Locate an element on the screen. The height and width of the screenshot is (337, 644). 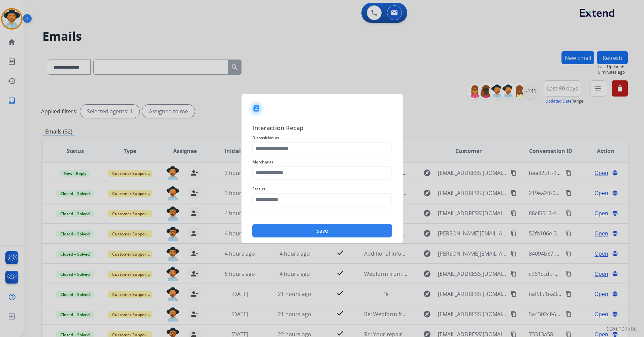
img: contact-recap-line.svg is located at coordinates (322, 214).